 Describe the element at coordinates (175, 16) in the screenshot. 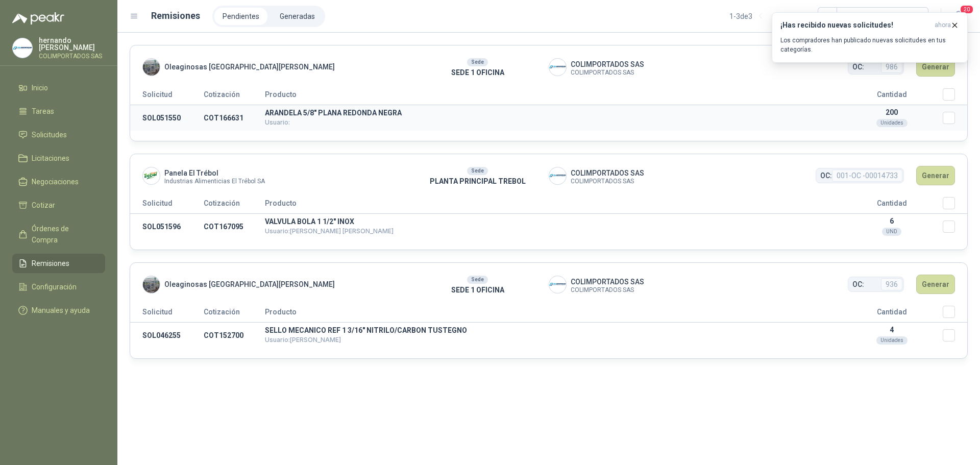

I see `h1: Remisiones` at that location.